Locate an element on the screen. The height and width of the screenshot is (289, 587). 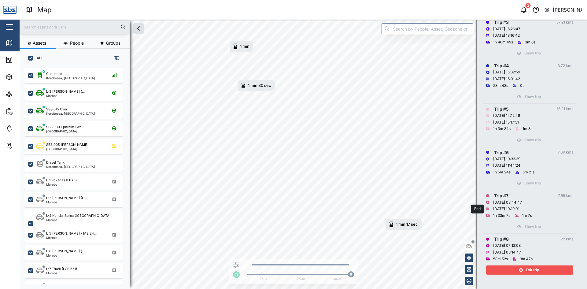
div: 1 min 17 sec is located at coordinates (407, 224).